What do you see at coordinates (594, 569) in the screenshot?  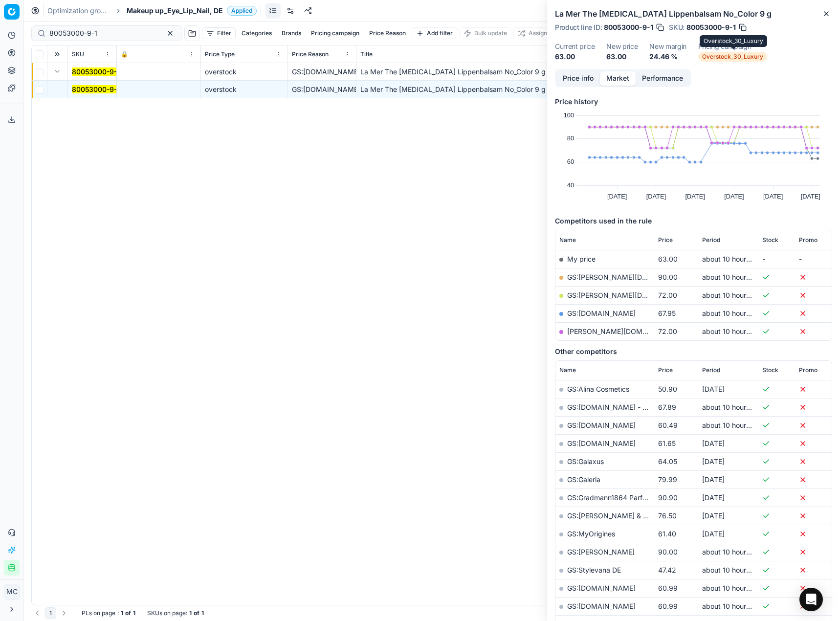 I see `a: GS:Stylevana DE` at bounding box center [594, 569].